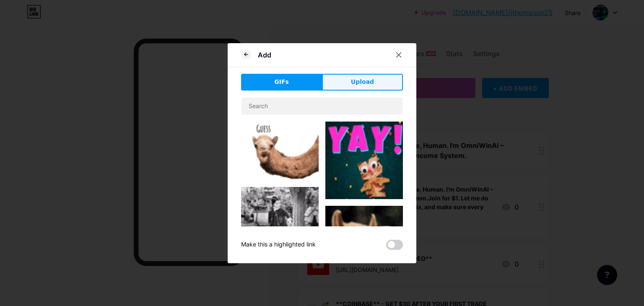  Describe the element at coordinates (362, 82) in the screenshot. I see `span: Upload` at that location.